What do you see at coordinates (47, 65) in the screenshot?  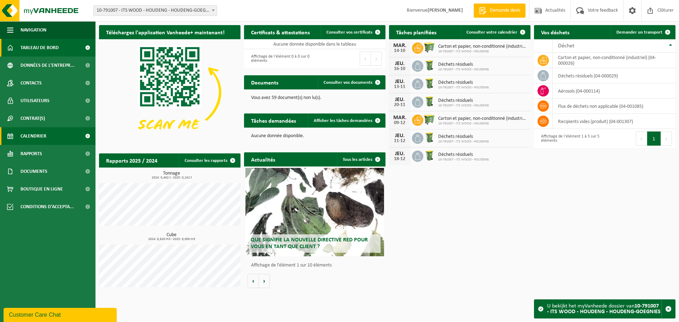 I see `span: Données de l'entrepr...` at bounding box center [47, 65].